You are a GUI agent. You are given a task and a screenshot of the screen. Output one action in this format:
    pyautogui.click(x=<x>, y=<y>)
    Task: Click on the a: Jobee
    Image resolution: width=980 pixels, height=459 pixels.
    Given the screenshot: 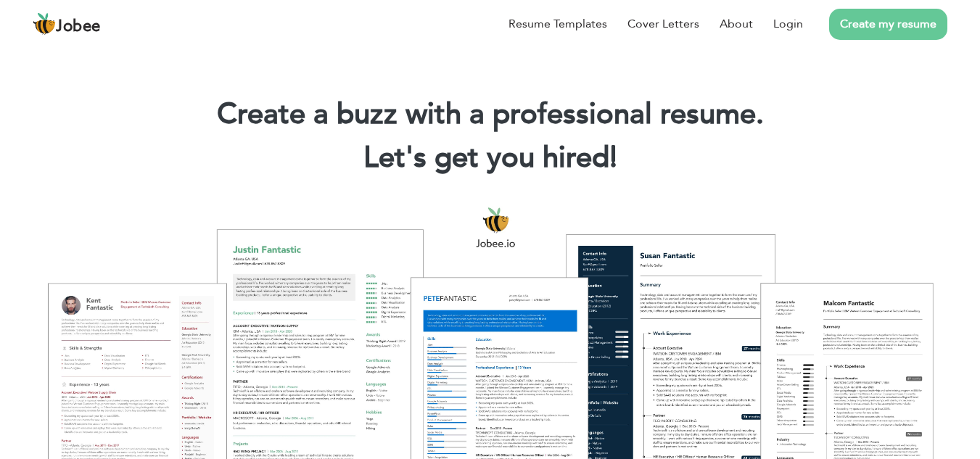 What is the action you would take?
    pyautogui.click(x=67, y=24)
    